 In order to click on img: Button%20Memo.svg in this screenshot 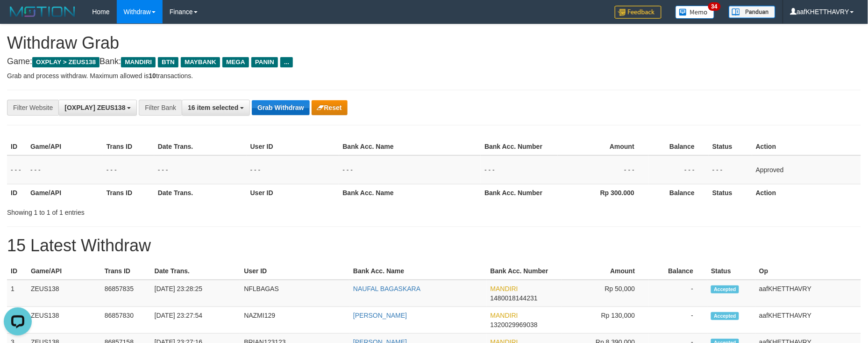, I will do `click(695, 12)`.